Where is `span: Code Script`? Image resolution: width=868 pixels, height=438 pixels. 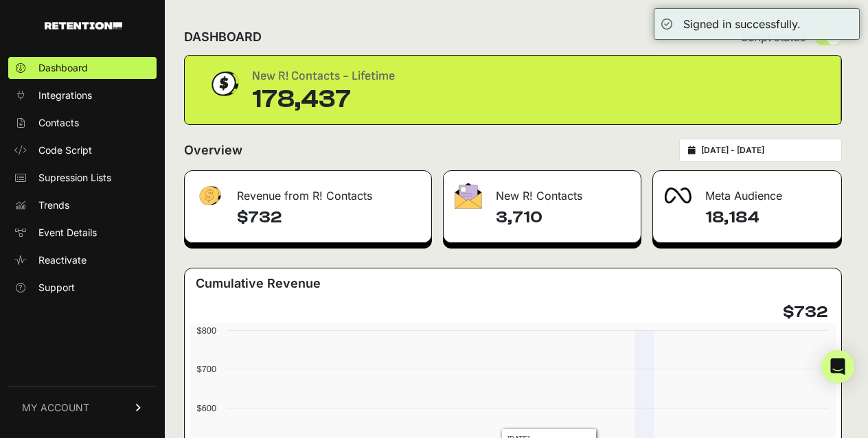
span: Code Script is located at coordinates (65, 150).